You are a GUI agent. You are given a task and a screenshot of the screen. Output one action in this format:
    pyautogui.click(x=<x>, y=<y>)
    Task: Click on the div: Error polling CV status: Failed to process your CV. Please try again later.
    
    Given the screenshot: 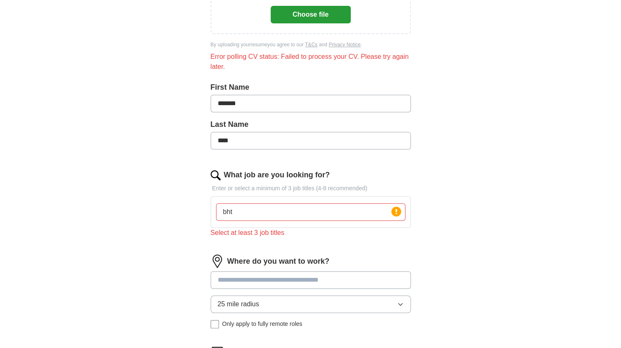 What is the action you would take?
    pyautogui.click(x=310, y=62)
    